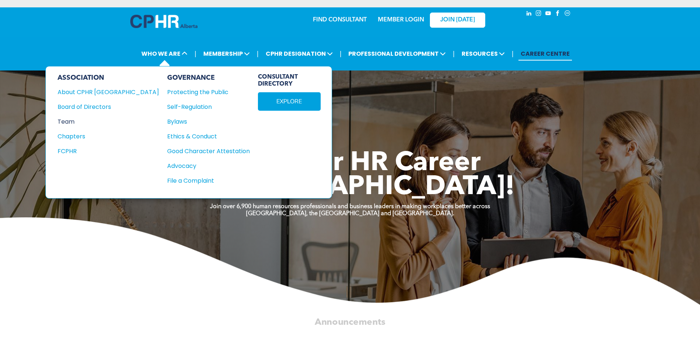 Image resolution: width=700 pixels, height=341 pixels. Describe the element at coordinates (558, 14) in the screenshot. I see `a: facebook` at that location.